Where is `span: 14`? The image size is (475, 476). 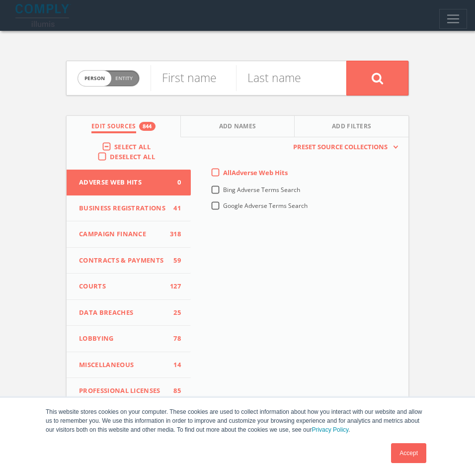
span: 14 is located at coordinates (173, 365).